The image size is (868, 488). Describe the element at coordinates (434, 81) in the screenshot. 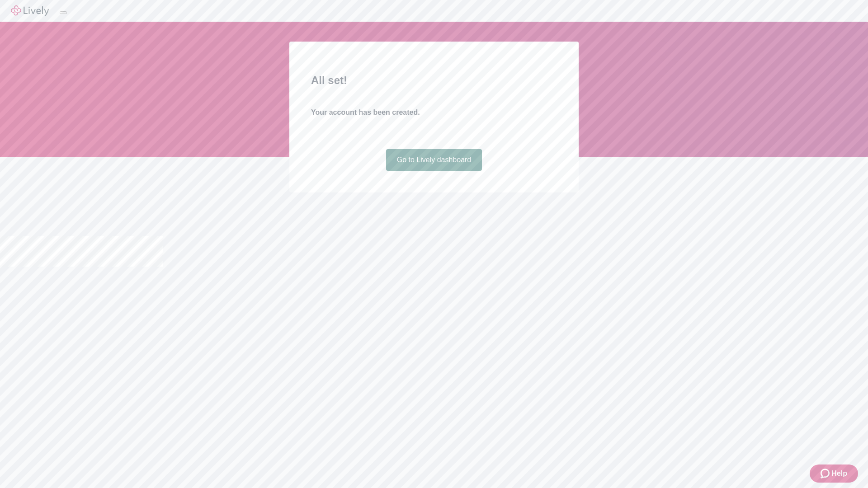

I see `h2: All set!` at that location.